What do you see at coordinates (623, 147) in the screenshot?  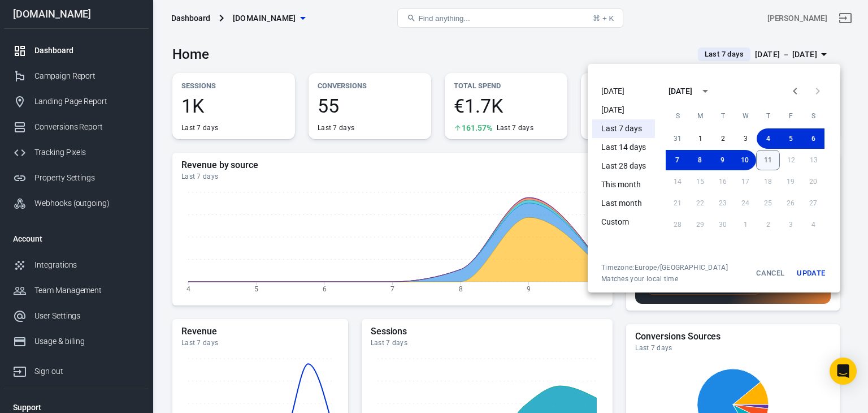 I see `li: Last 14 days` at bounding box center [623, 147].